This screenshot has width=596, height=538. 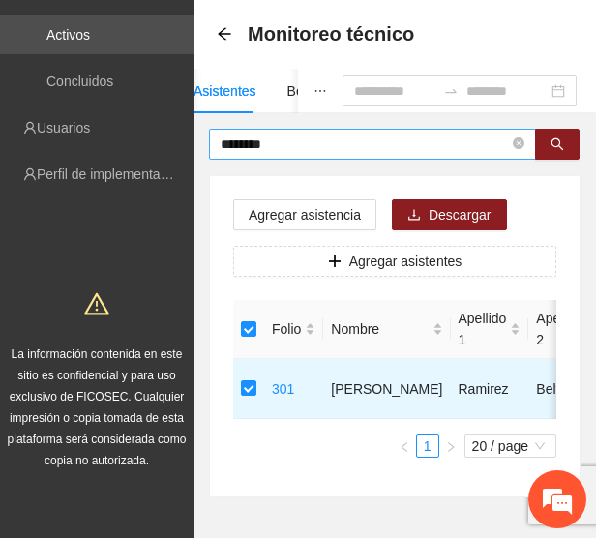 I want to click on div: Chatee con nosotros ahora, so click(x=213, y=111).